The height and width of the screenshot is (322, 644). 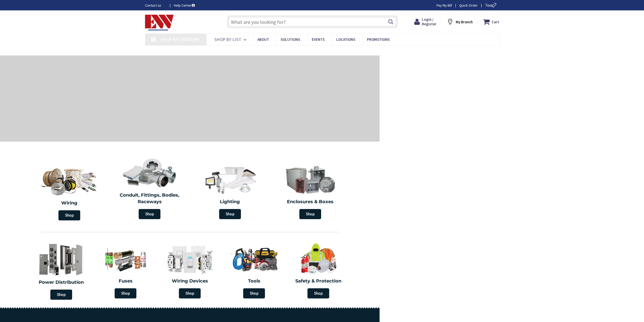 What do you see at coordinates (61, 271) in the screenshot?
I see `a: Power Distribution Shop` at bounding box center [61, 271].